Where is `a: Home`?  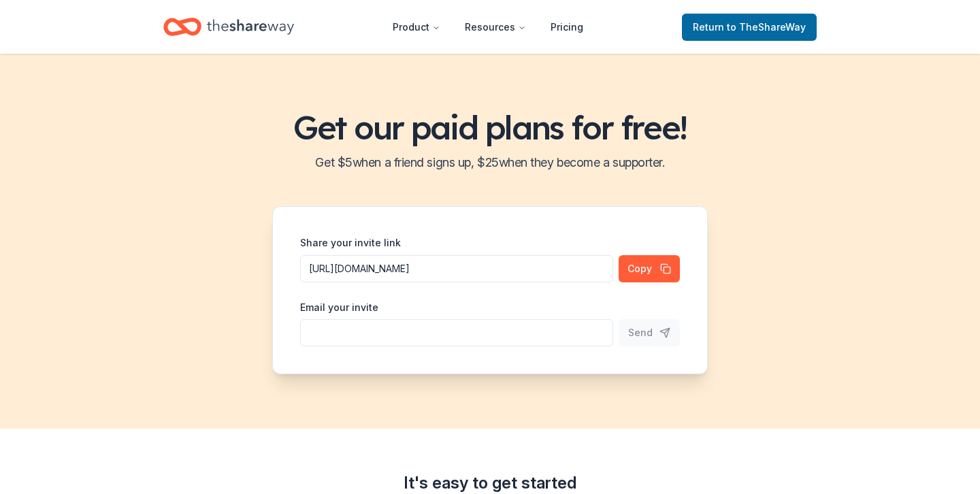
a: Home is located at coordinates (229, 27).